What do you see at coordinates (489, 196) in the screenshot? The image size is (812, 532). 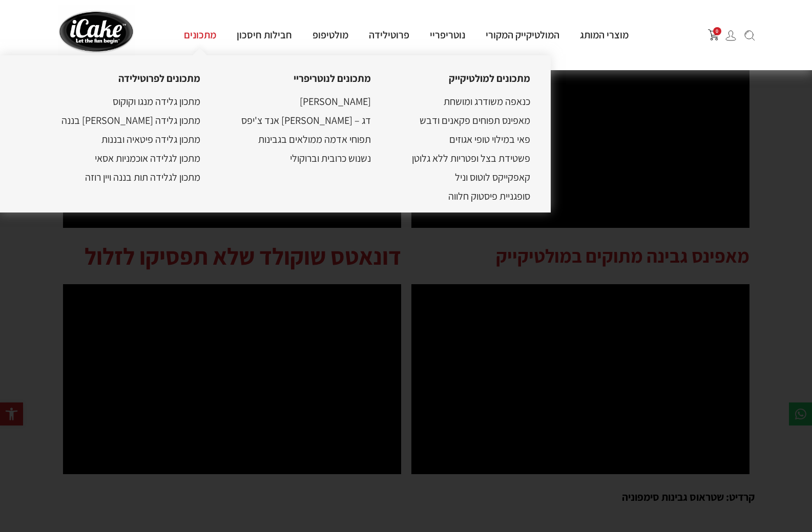 I see `a: סופגניית פיסטוק חלווה` at bounding box center [489, 196].